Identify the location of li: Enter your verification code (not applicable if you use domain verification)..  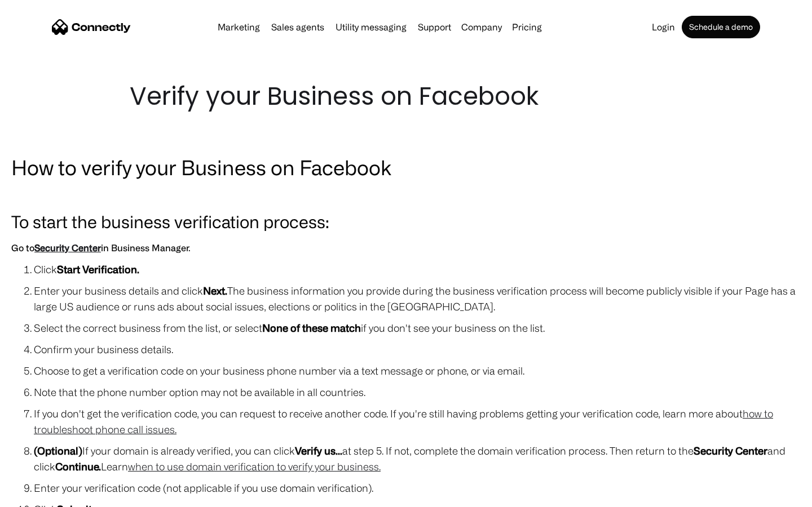
(417, 488).